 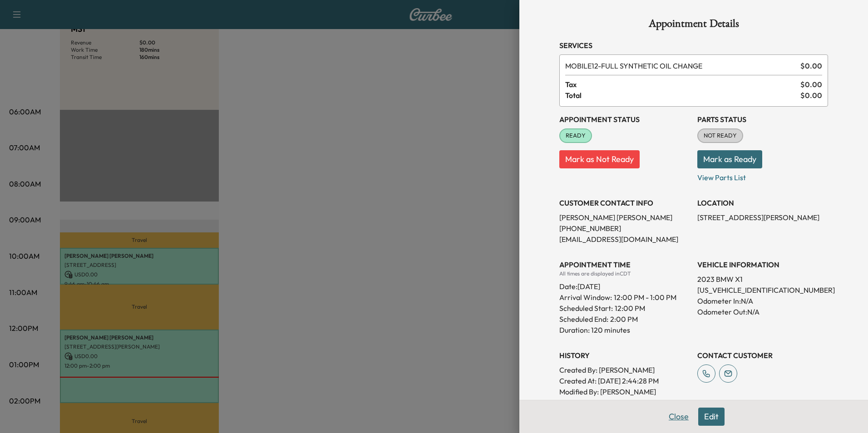 I want to click on p: Odometer Out: N/A, so click(x=763, y=312).